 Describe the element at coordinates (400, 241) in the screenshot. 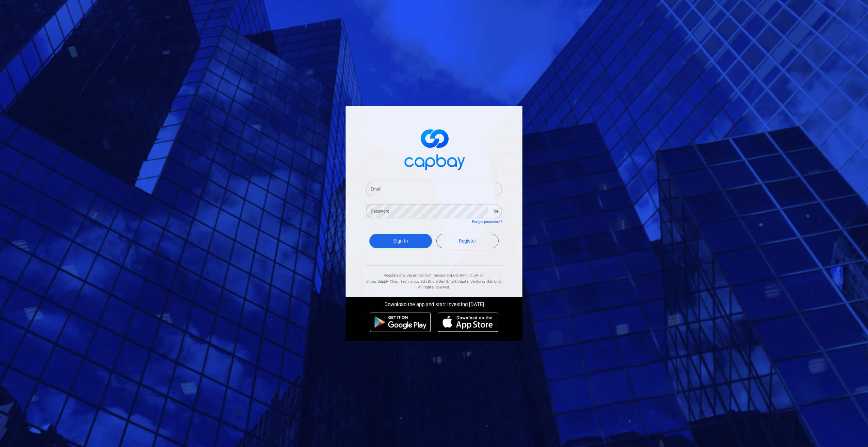

I see `button: Sign In` at that location.